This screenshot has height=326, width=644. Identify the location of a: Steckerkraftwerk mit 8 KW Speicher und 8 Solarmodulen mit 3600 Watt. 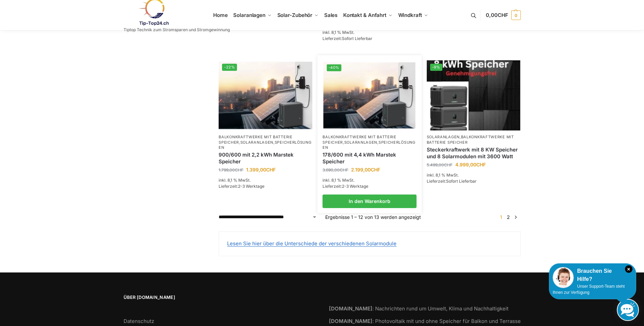
(474, 153).